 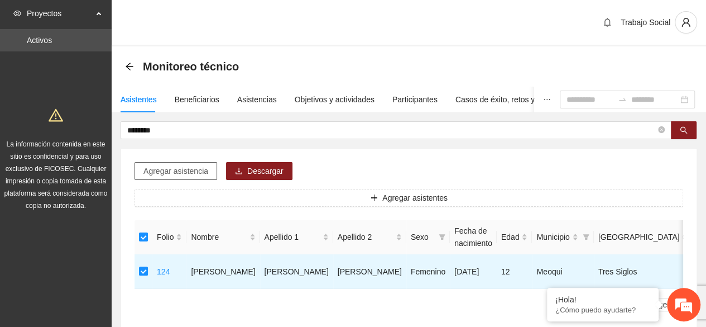 I want to click on button: plusAgregar asistentes, so click(x=409, y=198).